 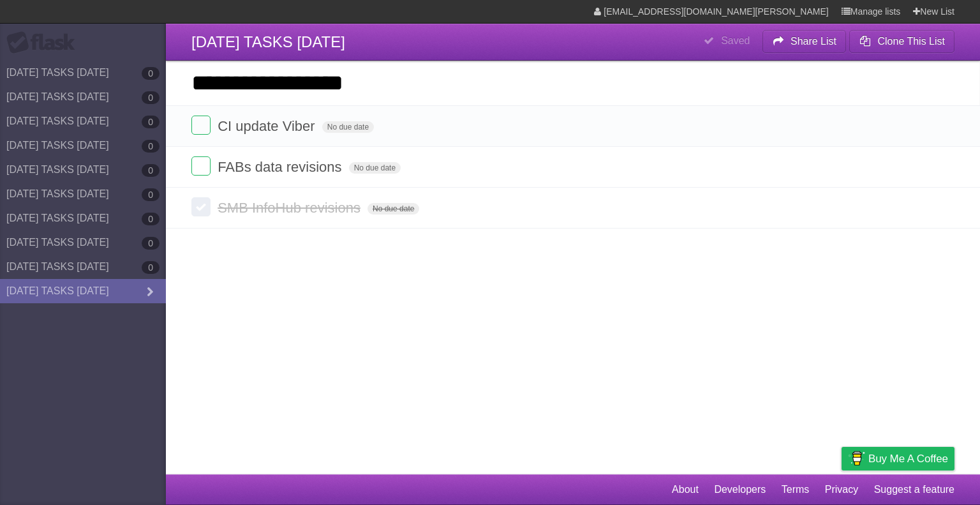 What do you see at coordinates (291, 208) in the screenshot?
I see `span: SMB InfoHub revisions` at bounding box center [291, 208].